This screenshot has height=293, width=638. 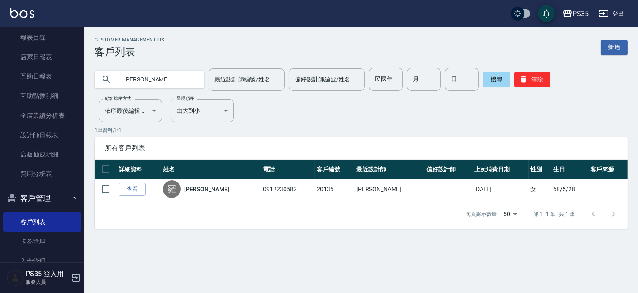 What do you see at coordinates (202, 111) in the screenshot?
I see `div: 由大到小` at bounding box center [202, 111].